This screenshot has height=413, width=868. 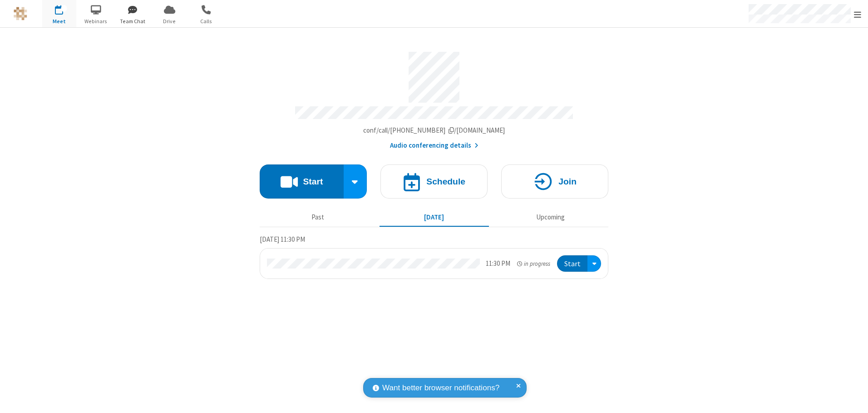 What do you see at coordinates (356, 181) in the screenshot?
I see `div: Start conference options` at bounding box center [356, 181].